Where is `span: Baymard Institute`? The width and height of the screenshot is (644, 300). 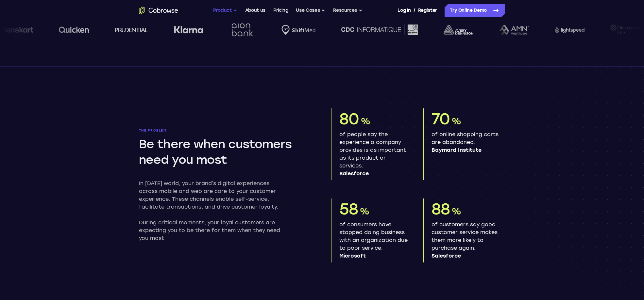
span: Baymard Institute is located at coordinates (465, 150).